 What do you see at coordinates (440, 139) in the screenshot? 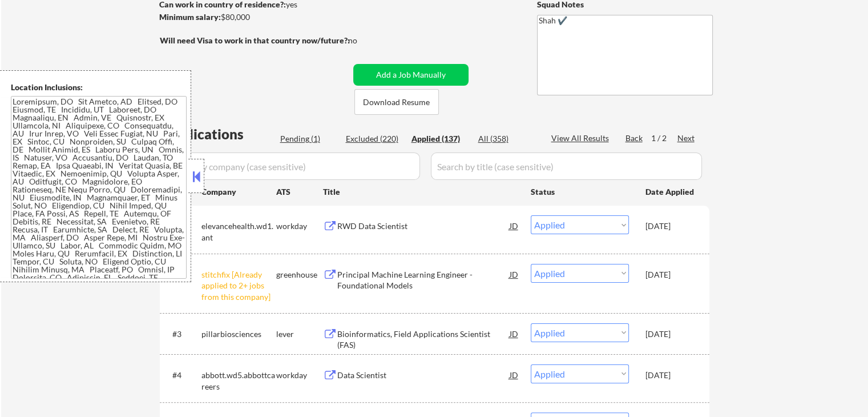
I see `div: Applied (137)` at bounding box center [440, 139].